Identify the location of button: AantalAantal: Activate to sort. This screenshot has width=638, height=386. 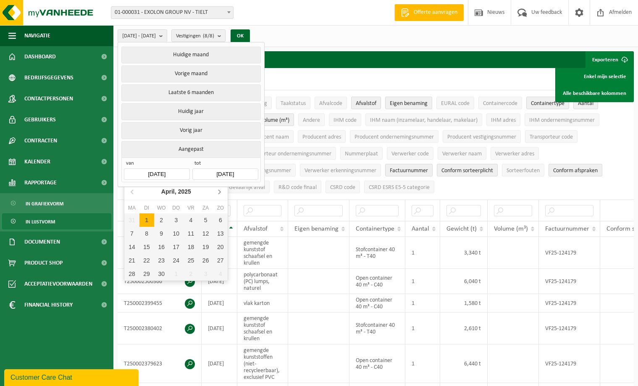
(585, 103).